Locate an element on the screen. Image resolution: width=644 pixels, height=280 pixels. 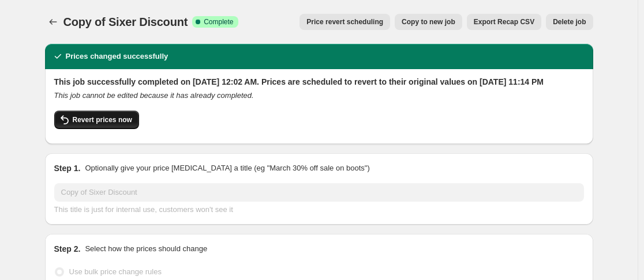
span: Complete is located at coordinates (218, 22).